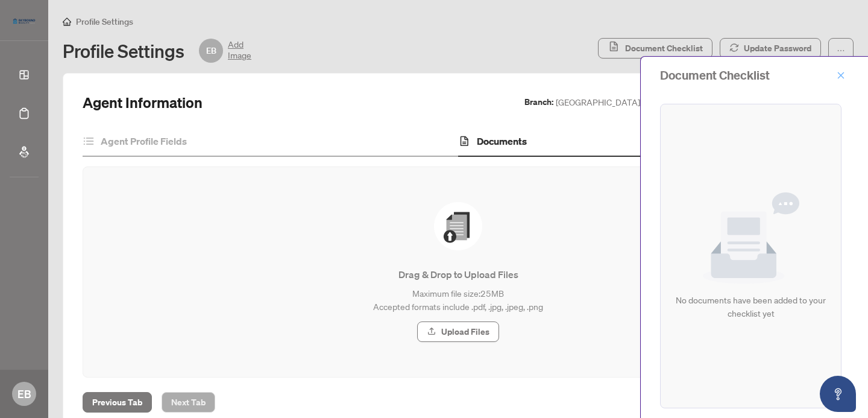 The height and width of the screenshot is (418, 868). Describe the element at coordinates (747, 75) in the screenshot. I see `div: Document Checklist` at that location.